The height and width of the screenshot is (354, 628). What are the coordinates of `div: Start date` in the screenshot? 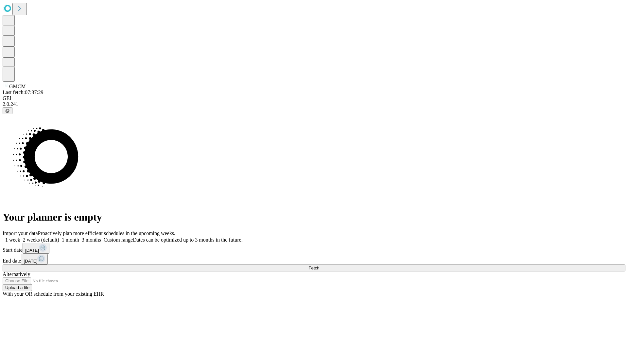 It's located at (314, 248).